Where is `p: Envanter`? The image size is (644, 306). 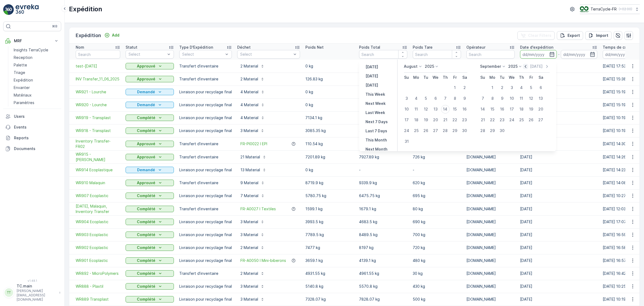
p: Envanter is located at coordinates (22, 88).